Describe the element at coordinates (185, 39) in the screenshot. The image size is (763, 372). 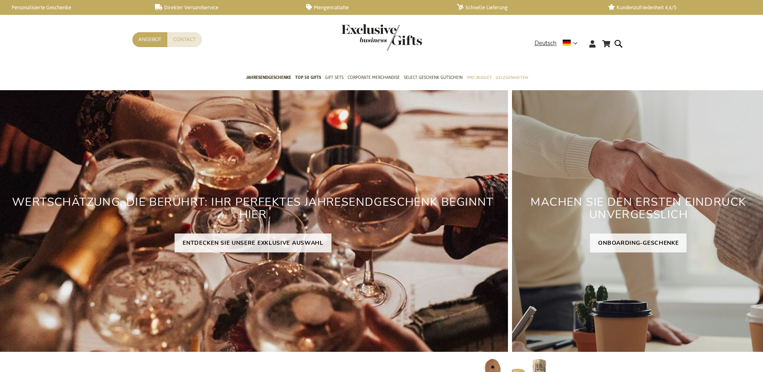
I see `a: Contact` at that location.